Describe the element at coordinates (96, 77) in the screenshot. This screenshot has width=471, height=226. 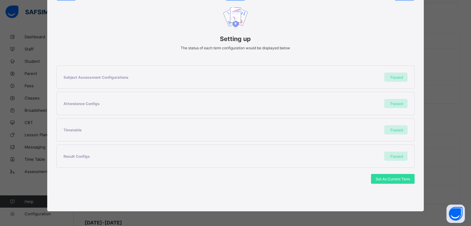
I see `span: Subject Assessment Configurations` at that location.